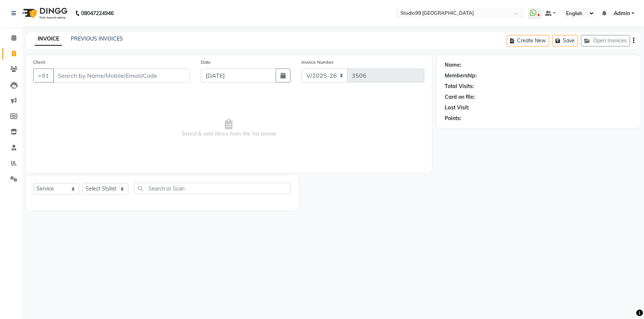 This screenshot has width=644, height=319. Describe the element at coordinates (460, 97) in the screenshot. I see `div: Card on file:` at that location.